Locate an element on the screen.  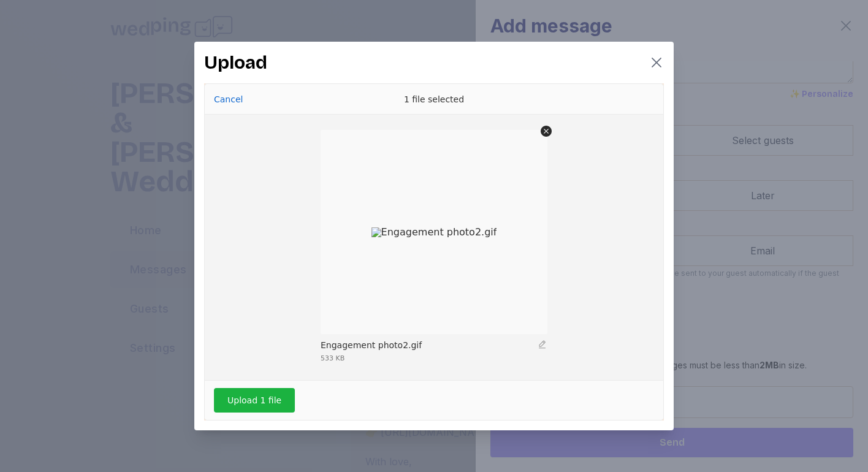
div: Uppy Dashboard is located at coordinates (434, 252).